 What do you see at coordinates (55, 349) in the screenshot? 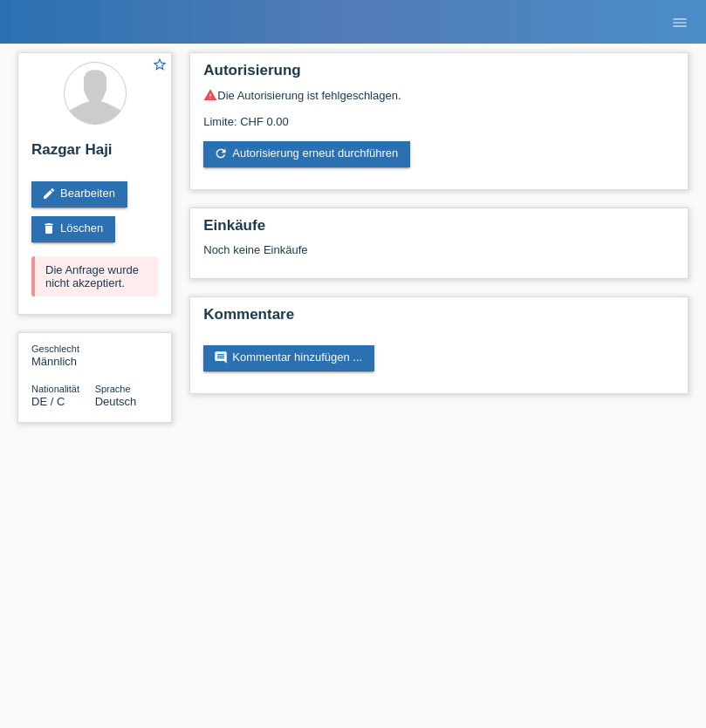
I see `span: Geschlecht` at bounding box center [55, 349].